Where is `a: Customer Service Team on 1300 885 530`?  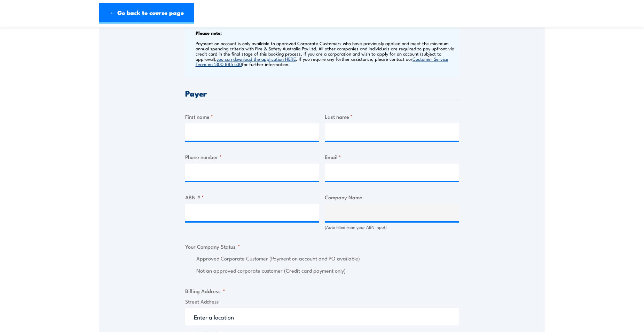
a: Customer Service Team on 1300 885 530 is located at coordinates (322, 61).